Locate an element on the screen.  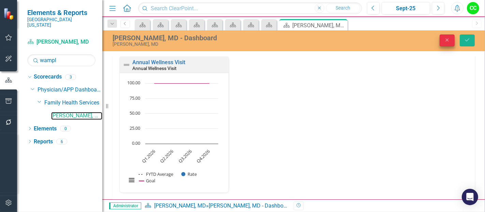
a: Elements is located at coordinates (45, 129).